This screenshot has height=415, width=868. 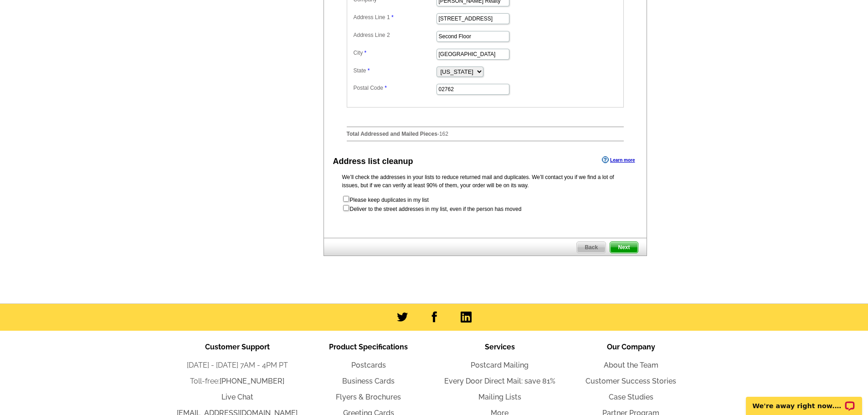 I want to click on span: Our Company, so click(x=631, y=346).